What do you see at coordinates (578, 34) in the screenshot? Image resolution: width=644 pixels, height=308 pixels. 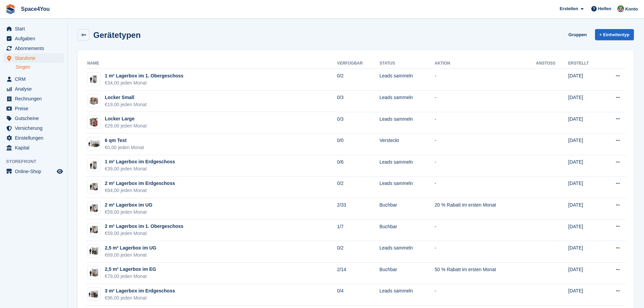 I see `a: Gruppen` at bounding box center [578, 34].